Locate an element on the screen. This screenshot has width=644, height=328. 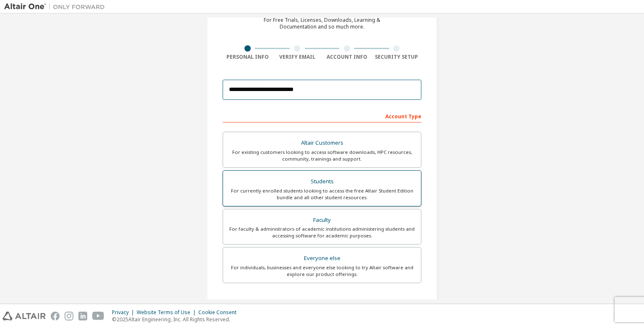
div: Altair Customers is located at coordinates (322, 143).